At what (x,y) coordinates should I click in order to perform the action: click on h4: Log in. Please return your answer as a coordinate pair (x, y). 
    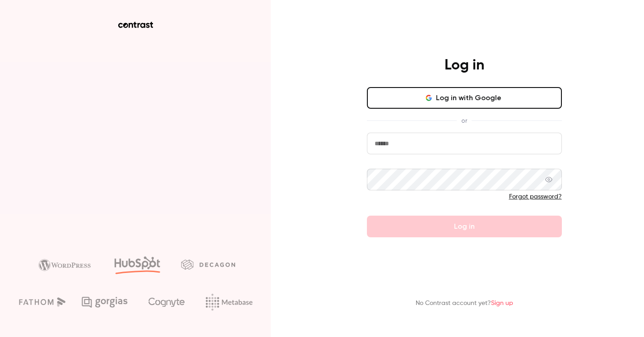
    Looking at the image, I should click on (464, 66).